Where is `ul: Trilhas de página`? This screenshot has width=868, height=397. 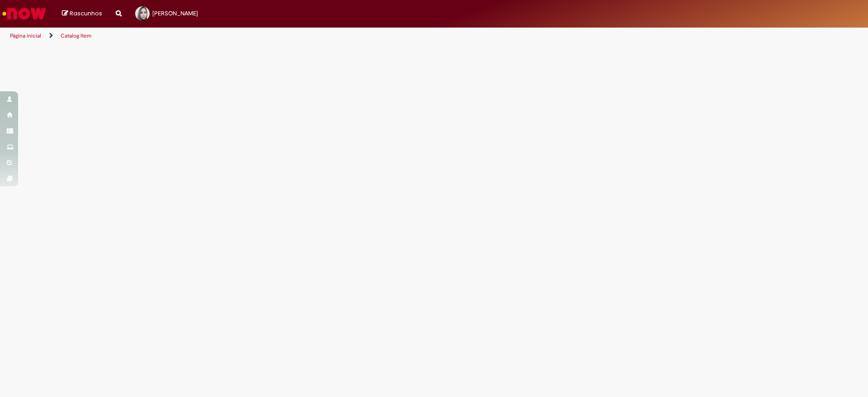
ul: Trilhas de página is located at coordinates (289, 35).